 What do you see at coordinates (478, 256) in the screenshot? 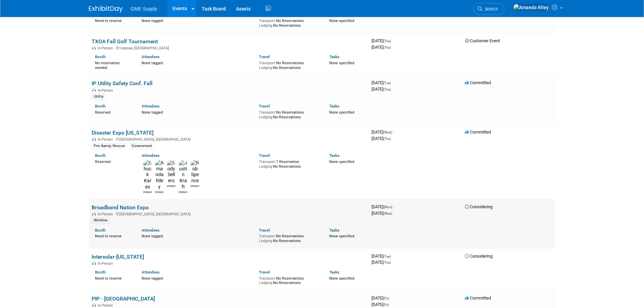
I see `span: Considering` at bounding box center [478, 256].